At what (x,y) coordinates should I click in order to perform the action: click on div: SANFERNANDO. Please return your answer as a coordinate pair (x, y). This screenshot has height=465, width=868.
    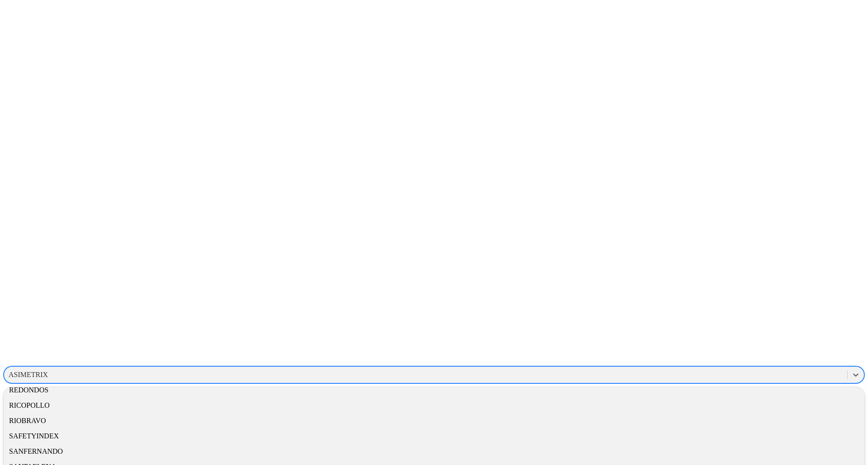
    Looking at the image, I should click on (434, 452).